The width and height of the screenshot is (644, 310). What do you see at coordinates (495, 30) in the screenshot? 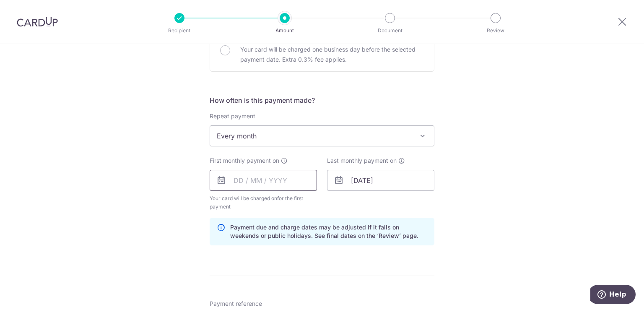
I see `p: Review` at bounding box center [495, 30].